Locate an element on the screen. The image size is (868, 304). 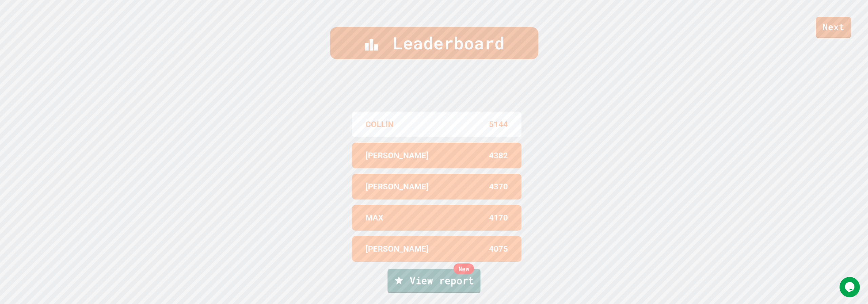
div: Leaderboard is located at coordinates (434, 43).